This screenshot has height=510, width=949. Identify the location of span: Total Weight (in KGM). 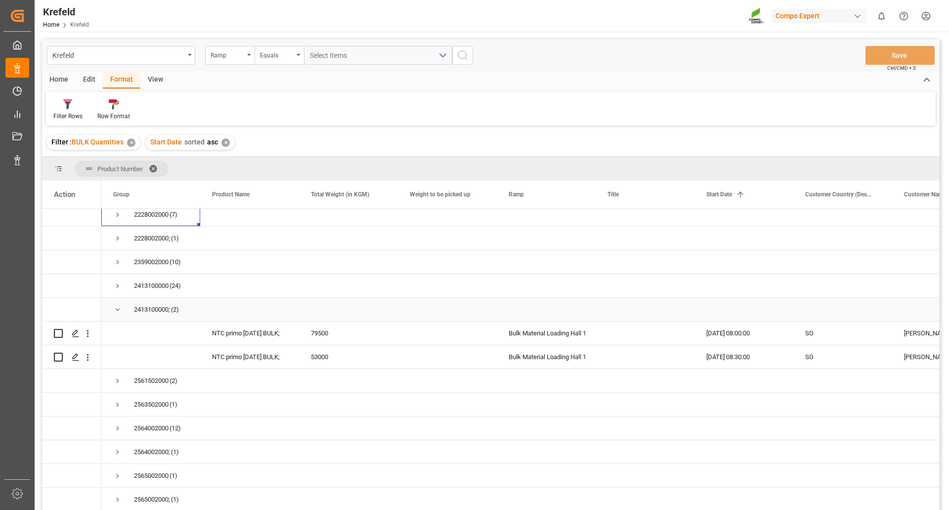
(340, 194).